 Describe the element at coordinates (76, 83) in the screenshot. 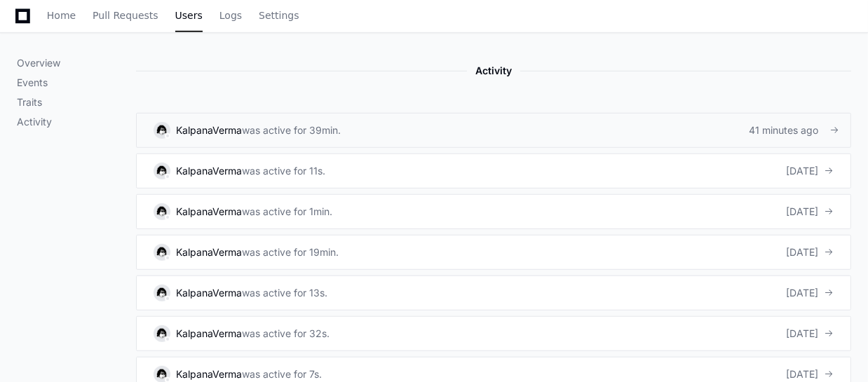

I see `p: Events` at that location.